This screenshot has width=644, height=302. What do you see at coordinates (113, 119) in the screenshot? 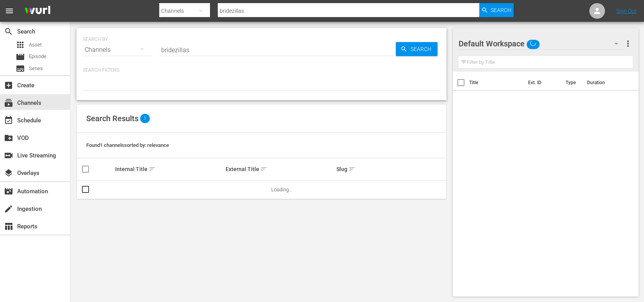
I see `span: Search Results` at bounding box center [113, 119].